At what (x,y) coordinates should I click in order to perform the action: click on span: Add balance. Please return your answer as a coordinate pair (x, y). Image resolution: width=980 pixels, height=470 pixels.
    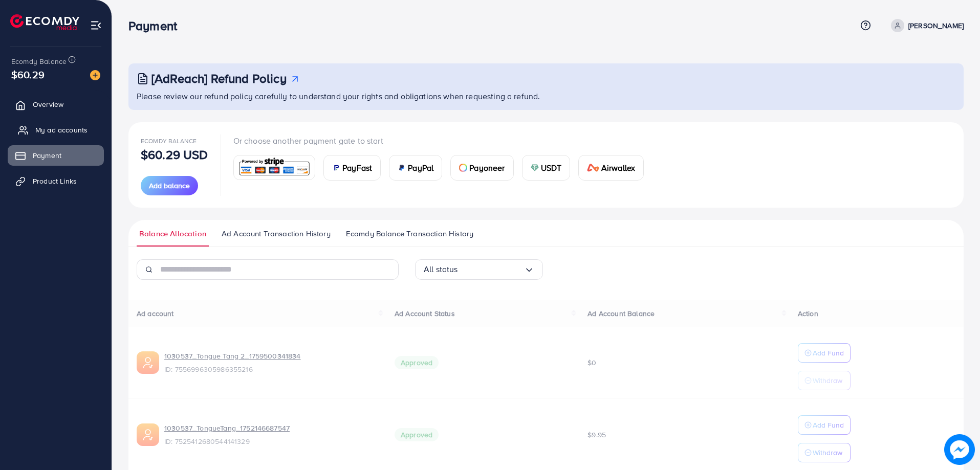
    Looking at the image, I should click on (170, 185).